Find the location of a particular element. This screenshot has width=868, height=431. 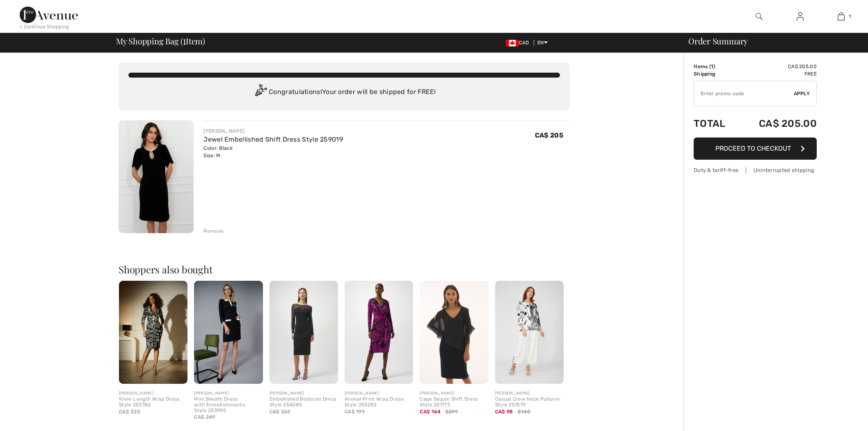

td: Total is located at coordinates (715, 123).